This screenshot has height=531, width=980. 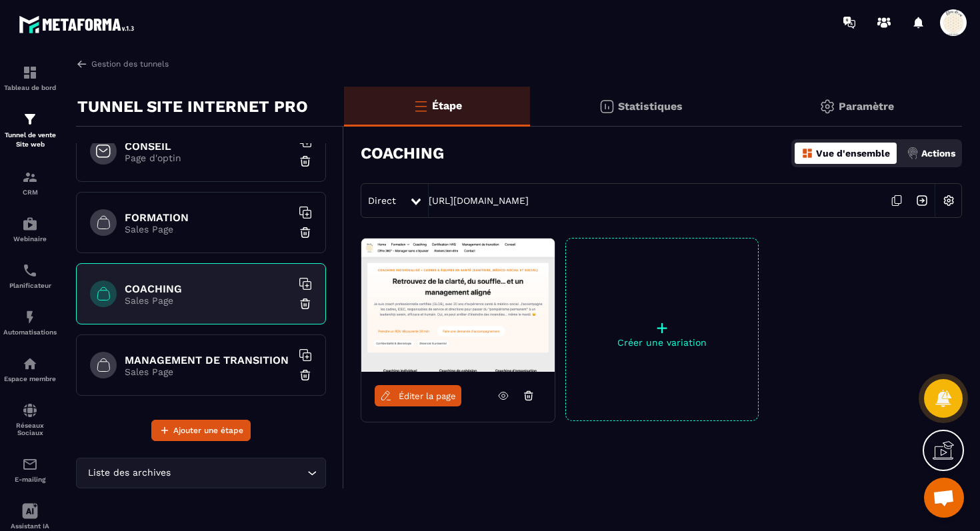 I want to click on img: stats.20deebd0.svg, so click(x=607, y=107).